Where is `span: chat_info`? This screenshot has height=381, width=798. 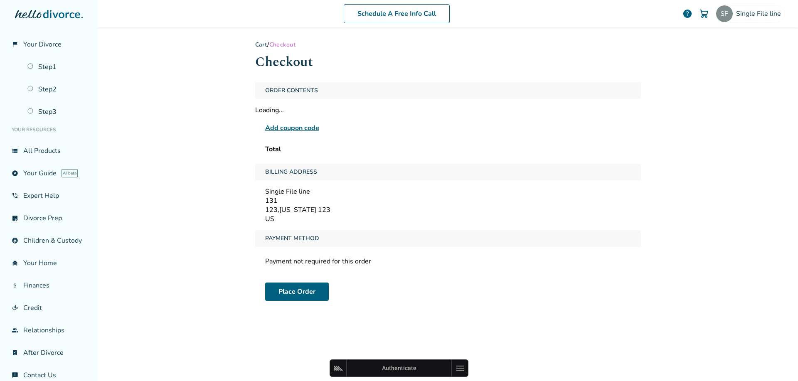
span: chat_info is located at coordinates (15, 375).